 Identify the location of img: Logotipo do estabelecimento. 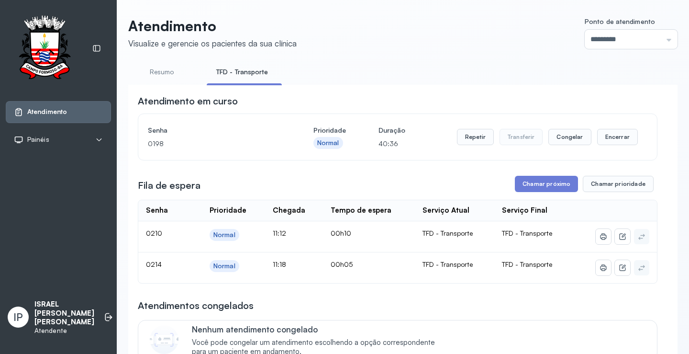
(45, 48).